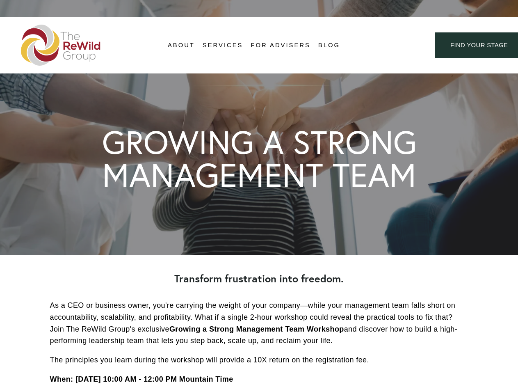 Image resolution: width=518 pixels, height=387 pixels. I want to click on span: Services, so click(223, 45).